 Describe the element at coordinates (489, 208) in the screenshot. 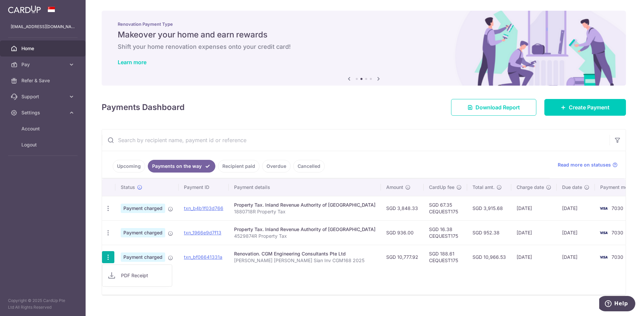

I see `td: SGD 3,915.68` at that location.